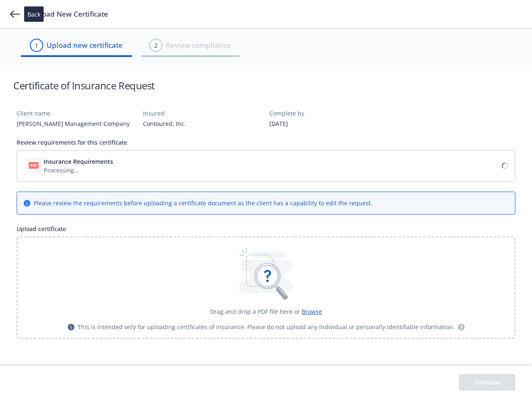 This screenshot has width=532, height=399. I want to click on div: Processing..., so click(78, 170).